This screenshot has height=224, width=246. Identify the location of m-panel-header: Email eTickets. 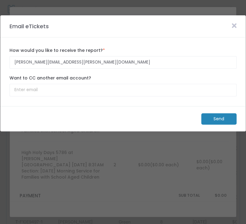
(123, 26).